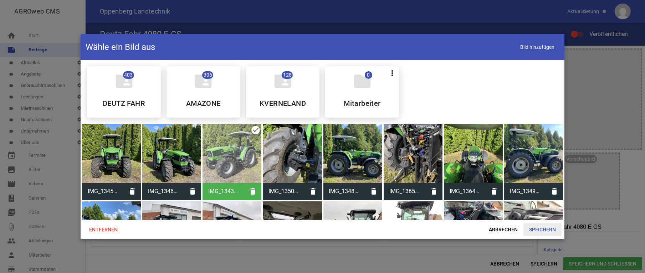 The image size is (645, 273). What do you see at coordinates (344, 191) in the screenshot?
I see `span: IMG_1348.JPEG` at bounding box center [344, 191].